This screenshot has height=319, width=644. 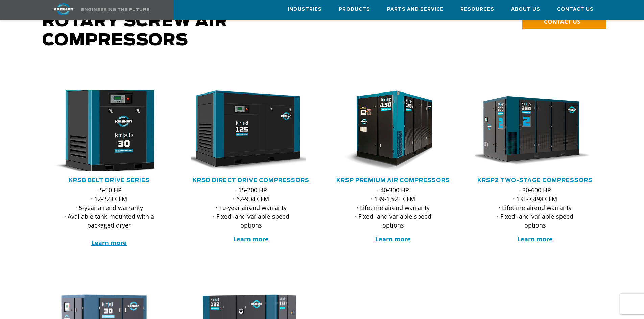 What do you see at coordinates (530, 131) in the screenshot?
I see `img: krsp350` at bounding box center [530, 131].